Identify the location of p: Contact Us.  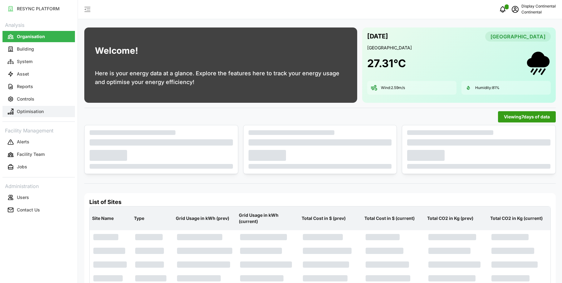
(28, 210).